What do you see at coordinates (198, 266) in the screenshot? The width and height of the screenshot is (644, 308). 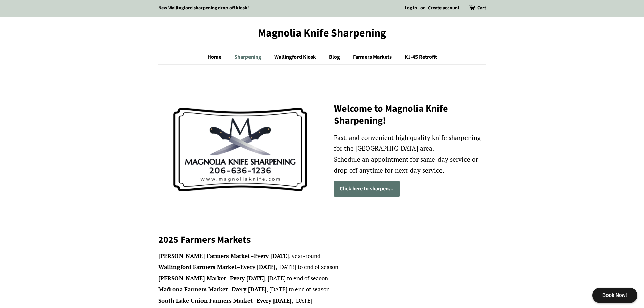 I see `strong: Wallingford Farmers Market` at bounding box center [198, 266].